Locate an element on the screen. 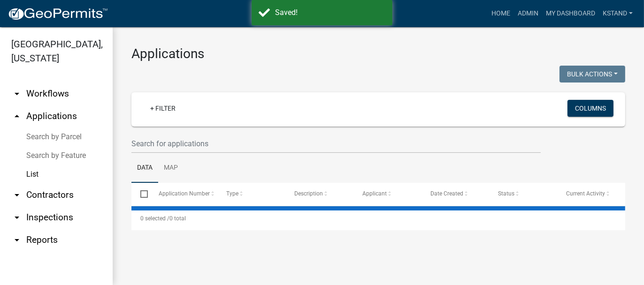 The width and height of the screenshot is (644, 285). span: Type is located at coordinates (232, 193).